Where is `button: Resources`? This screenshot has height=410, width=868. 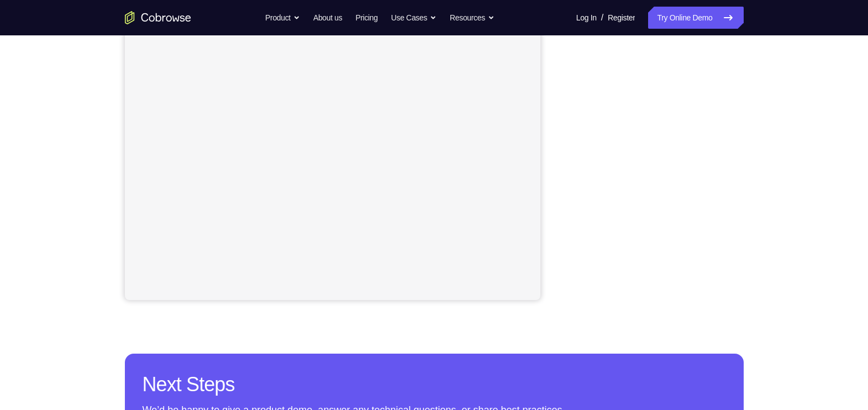
button: Resources is located at coordinates (472, 18).